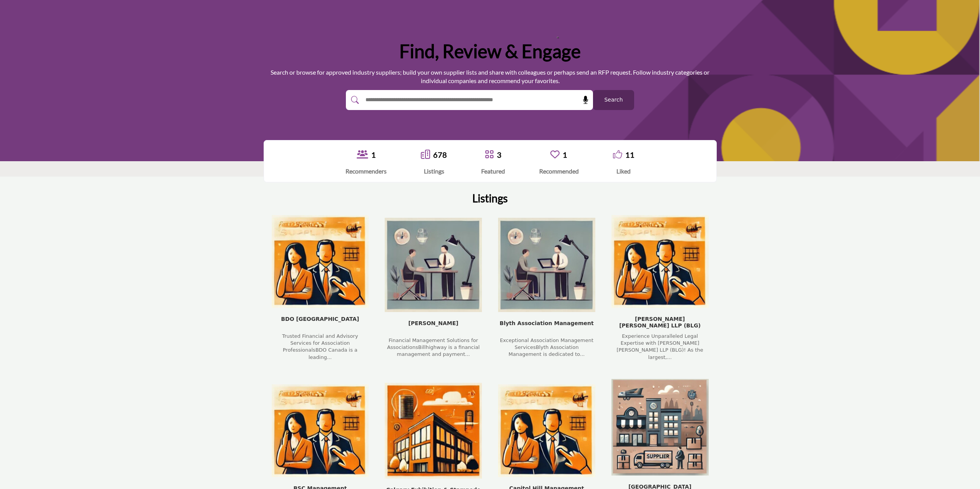 Image resolution: width=980 pixels, height=489 pixels. I want to click on a: 678, so click(440, 155).